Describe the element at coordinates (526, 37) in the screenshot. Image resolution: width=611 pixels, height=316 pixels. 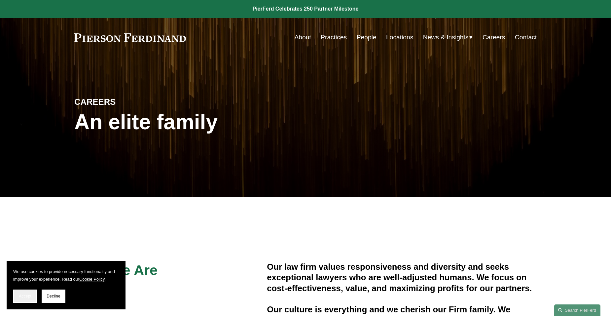
I see `a: Contact` at that location.